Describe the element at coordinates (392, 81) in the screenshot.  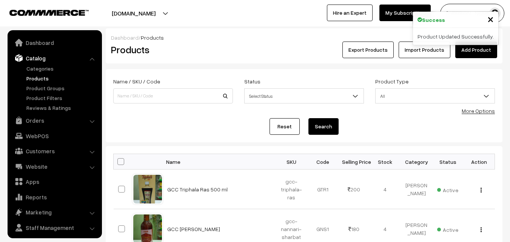
I see `label: Product Type` at that location.